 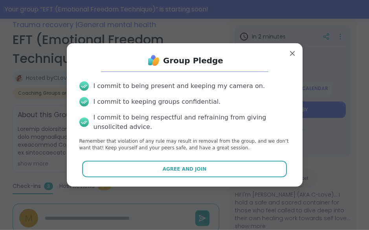 What do you see at coordinates (184, 169) in the screenshot?
I see `button: Agree and Join` at bounding box center [184, 169].